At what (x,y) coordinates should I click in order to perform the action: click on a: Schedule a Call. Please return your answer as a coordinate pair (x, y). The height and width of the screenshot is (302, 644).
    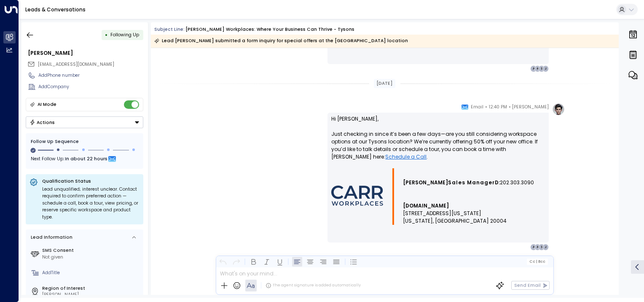
    Looking at the image, I should click on (406, 157).